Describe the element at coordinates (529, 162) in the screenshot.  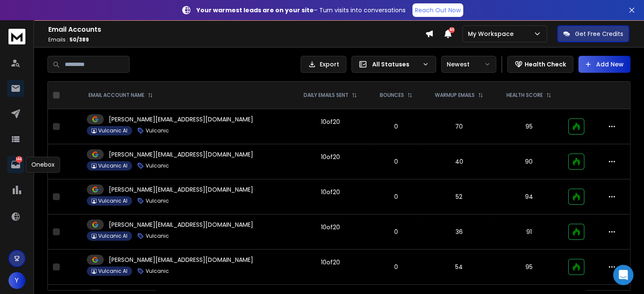
I see `td: 90` at that location.